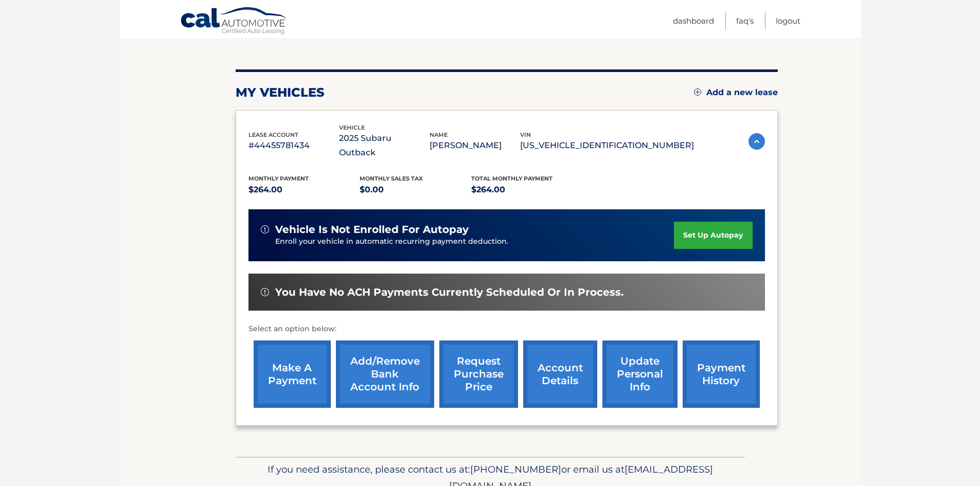 The image size is (980, 486). I want to click on span: vehicle, so click(352, 128).